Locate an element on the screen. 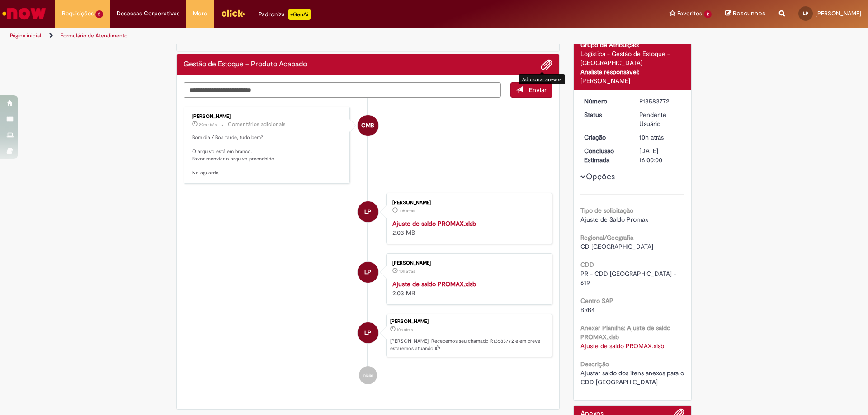 The image size is (868, 415). dt: Número is located at coordinates (605, 101).